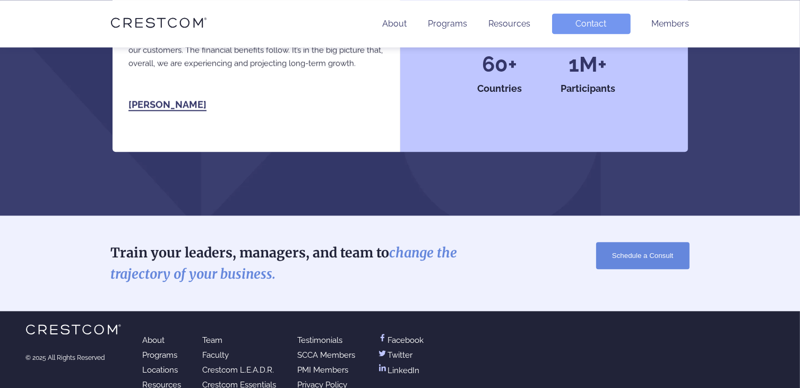  I want to click on span: Countries, so click(500, 88).